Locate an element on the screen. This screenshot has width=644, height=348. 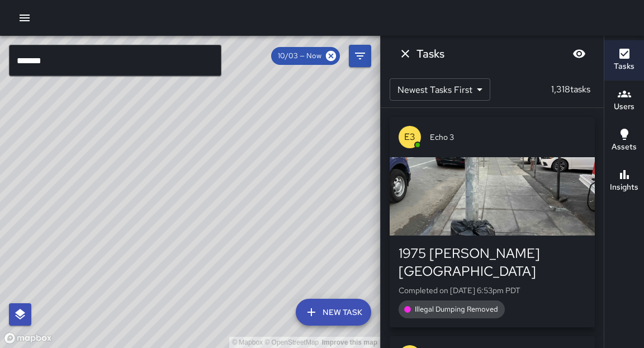
div: 10/03 — Now is located at coordinates (305, 56).